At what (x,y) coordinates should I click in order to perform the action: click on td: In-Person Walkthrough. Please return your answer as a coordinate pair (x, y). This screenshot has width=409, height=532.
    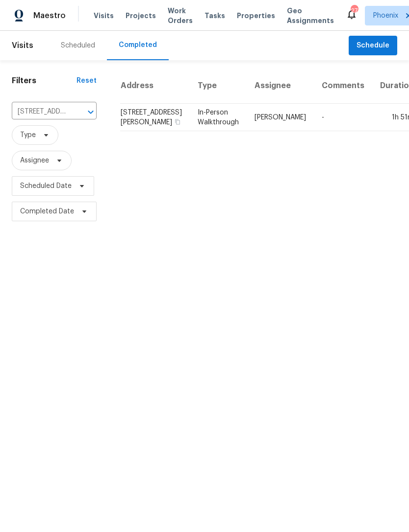
    Looking at the image, I should click on (218, 118).